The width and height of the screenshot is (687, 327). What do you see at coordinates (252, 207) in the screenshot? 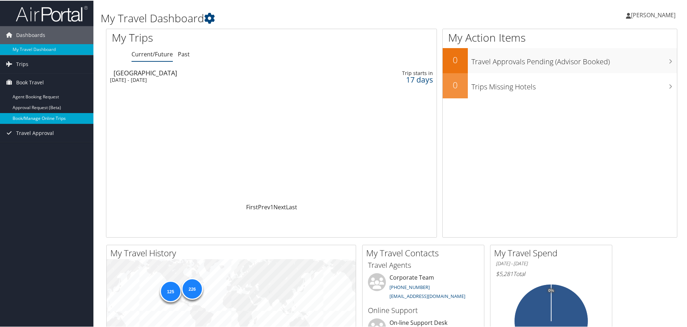
I see `a: First` at bounding box center [252, 207].